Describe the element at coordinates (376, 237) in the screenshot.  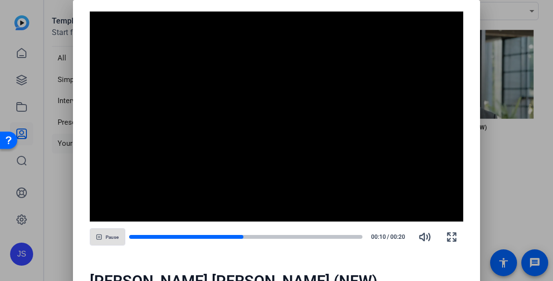
I see `span: 00:10` at that location.